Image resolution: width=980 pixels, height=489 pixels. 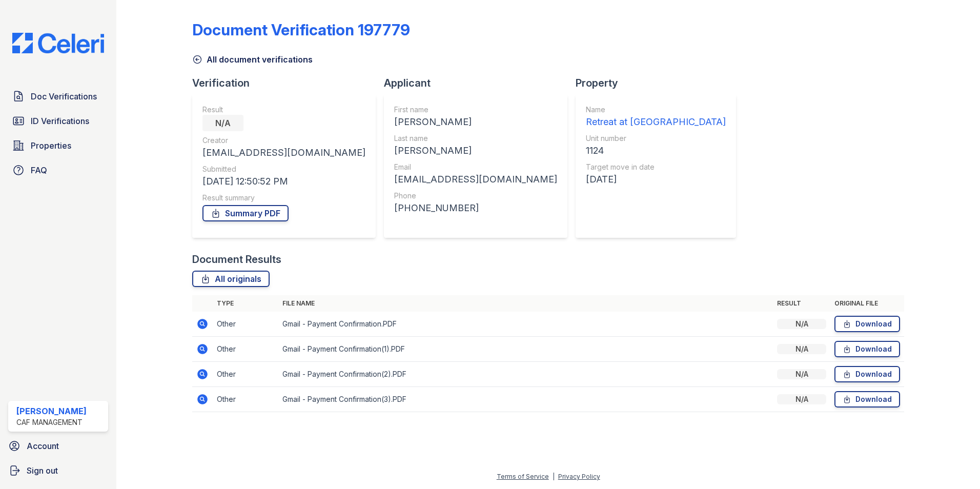 What do you see at coordinates (655, 110) in the screenshot?
I see `div: Name` at bounding box center [655, 110].